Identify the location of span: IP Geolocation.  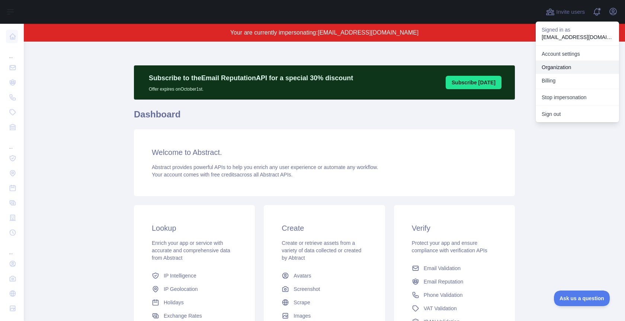
(181, 289).